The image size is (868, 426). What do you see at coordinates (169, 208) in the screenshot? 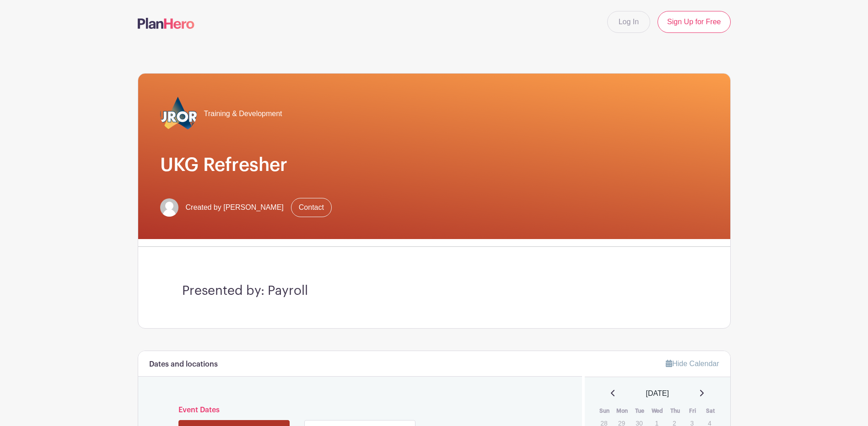
I see `img: default-ce2991bfa6775e67f084385cd625a349d9dcbb7a52a09fb2fda1e96e2d18dcdb.png` at bounding box center [169, 208].